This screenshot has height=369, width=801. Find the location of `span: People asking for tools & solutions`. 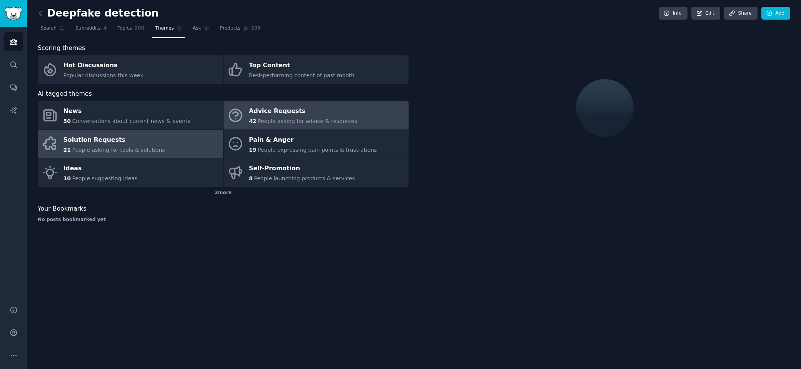

span: People asking for tools & solutions is located at coordinates (118, 150).